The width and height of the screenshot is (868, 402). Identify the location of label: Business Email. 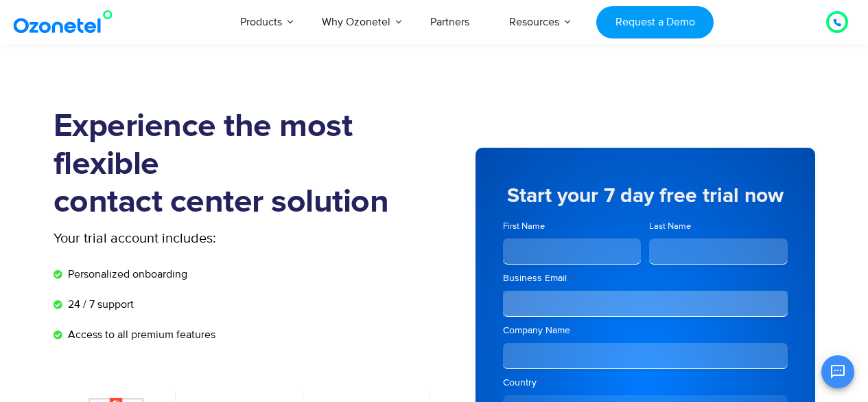
(645, 278).